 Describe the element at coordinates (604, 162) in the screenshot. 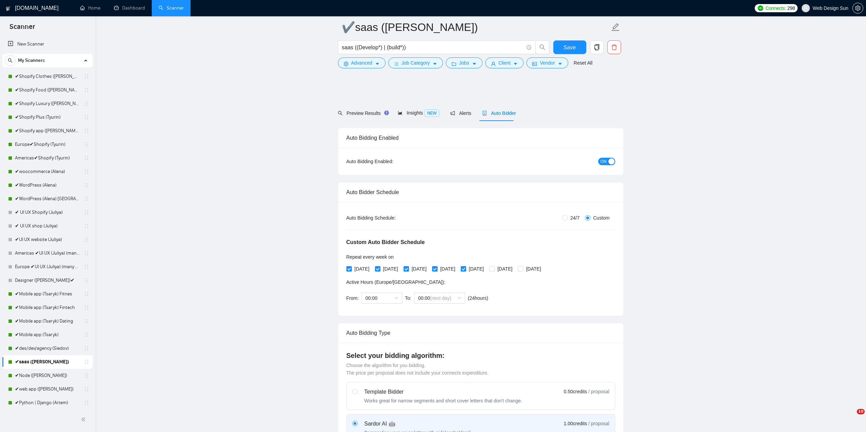

I see `span: ON` at that location.